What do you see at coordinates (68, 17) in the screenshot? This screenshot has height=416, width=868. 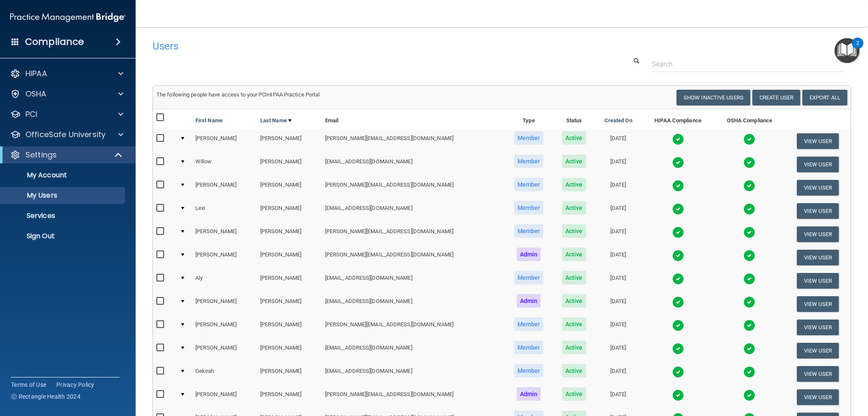 I see `img: PMB logo` at bounding box center [68, 17].